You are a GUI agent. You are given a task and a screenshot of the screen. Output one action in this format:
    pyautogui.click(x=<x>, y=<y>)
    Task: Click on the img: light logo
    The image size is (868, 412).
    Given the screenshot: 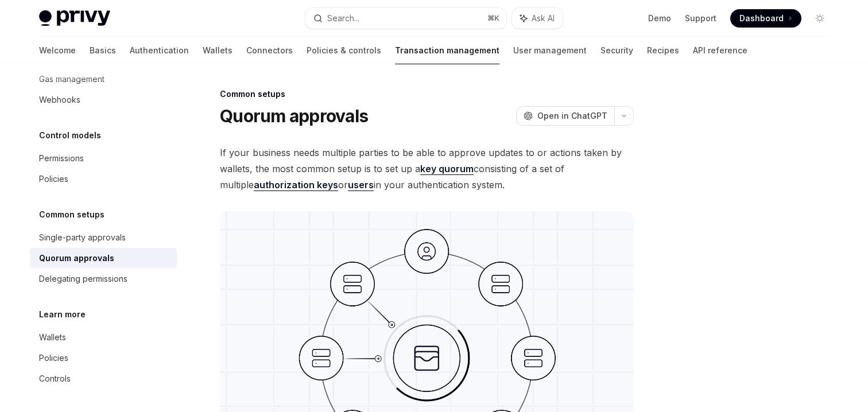 What is the action you would take?
    pyautogui.click(x=75, y=18)
    